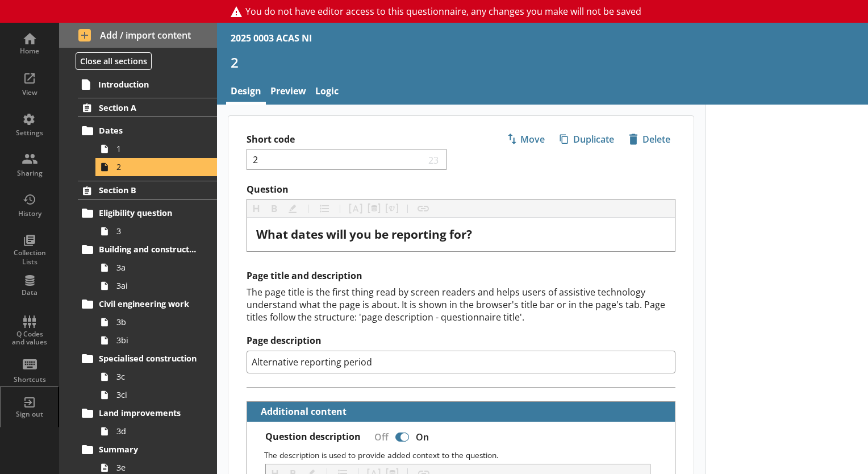 This screenshot has width=868, height=474. Describe the element at coordinates (147, 450) in the screenshot. I see `a: Summary` at that location.